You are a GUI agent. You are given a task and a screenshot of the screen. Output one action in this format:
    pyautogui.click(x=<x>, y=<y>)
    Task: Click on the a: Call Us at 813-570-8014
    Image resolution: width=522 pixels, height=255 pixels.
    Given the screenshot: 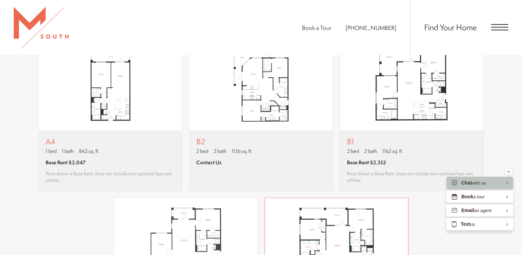 What is the action you would take?
    pyautogui.click(x=371, y=27)
    